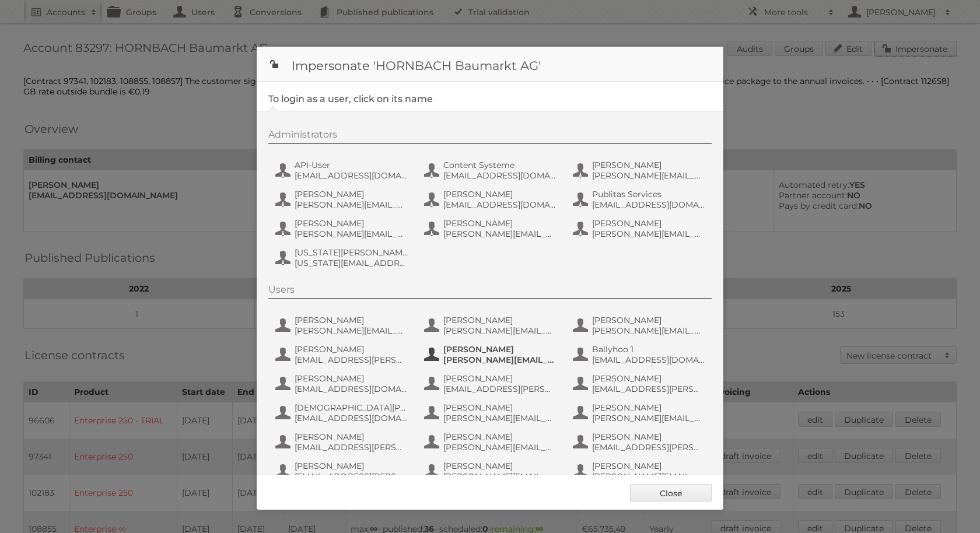  I want to click on legend: To login as a user, click on its name, so click(351, 98).